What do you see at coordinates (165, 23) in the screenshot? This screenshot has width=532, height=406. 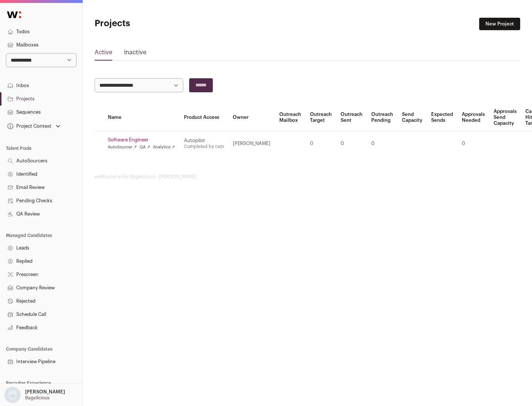 I see `h1: Projects` at bounding box center [165, 23].